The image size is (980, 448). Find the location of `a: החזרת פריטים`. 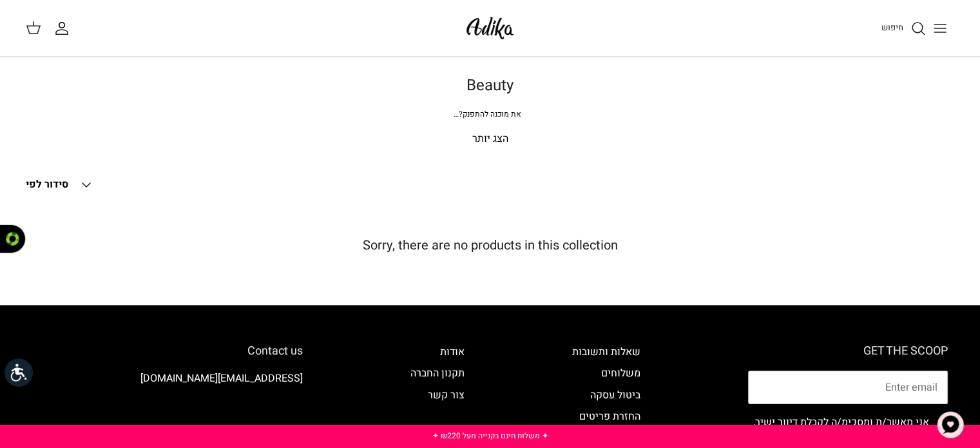

a: החזרת פריטים is located at coordinates (609, 416).